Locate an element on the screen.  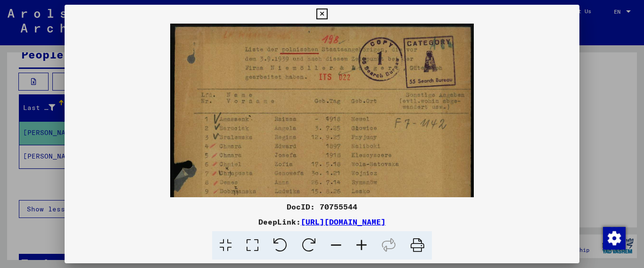
img: Change consent is located at coordinates (614, 238).